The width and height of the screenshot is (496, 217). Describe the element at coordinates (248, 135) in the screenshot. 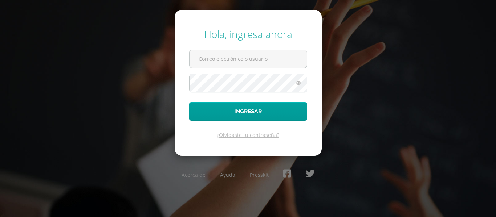

I see `a: ¿Olvidaste tu contraseña?` at that location.